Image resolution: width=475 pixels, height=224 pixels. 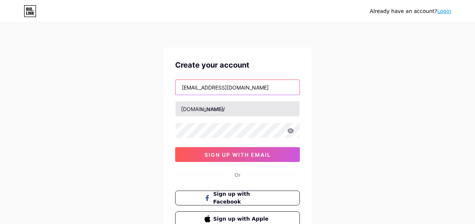 What do you see at coordinates (242, 219) in the screenshot?
I see `span: Sign up with Apple` at bounding box center [242, 219].